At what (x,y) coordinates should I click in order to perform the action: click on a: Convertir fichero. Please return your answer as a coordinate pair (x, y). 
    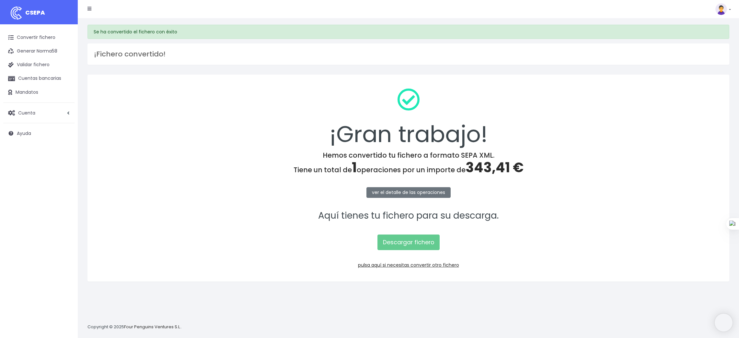
    Looking at the image, I should click on (39, 38).